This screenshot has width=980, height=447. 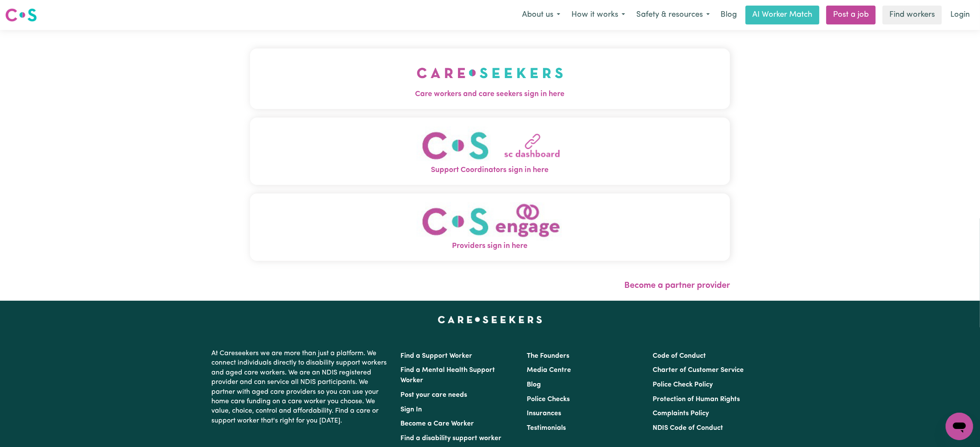 I want to click on a: Post a job, so click(x=850, y=15).